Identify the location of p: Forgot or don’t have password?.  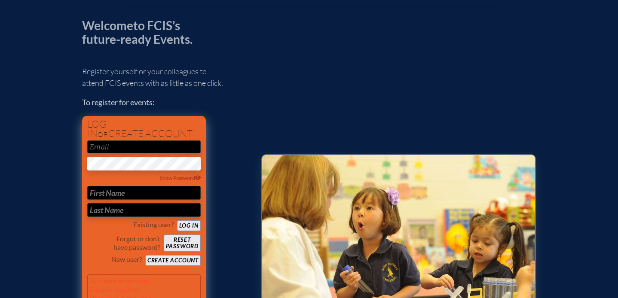
(124, 243).